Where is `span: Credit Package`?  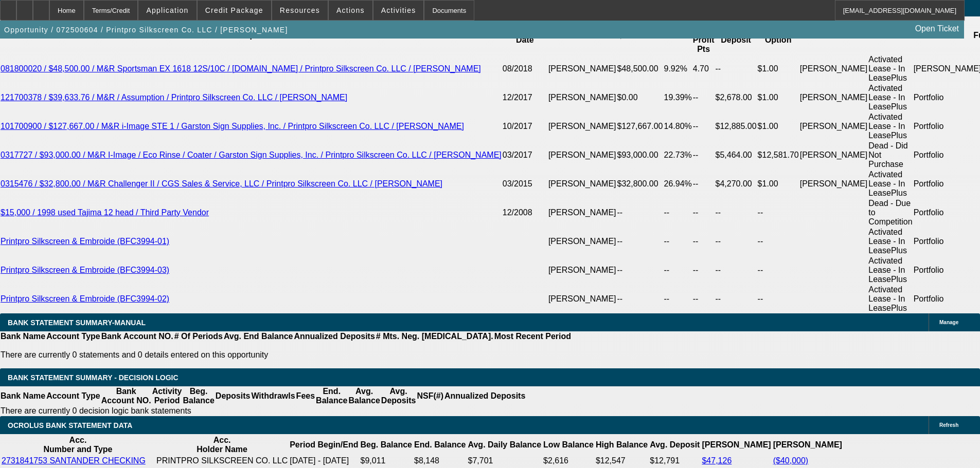
span: Credit Package is located at coordinates (234, 10).